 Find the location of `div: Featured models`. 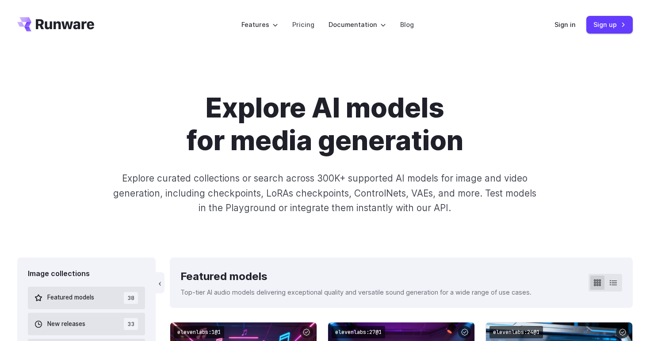

div: Featured models is located at coordinates (356, 277).